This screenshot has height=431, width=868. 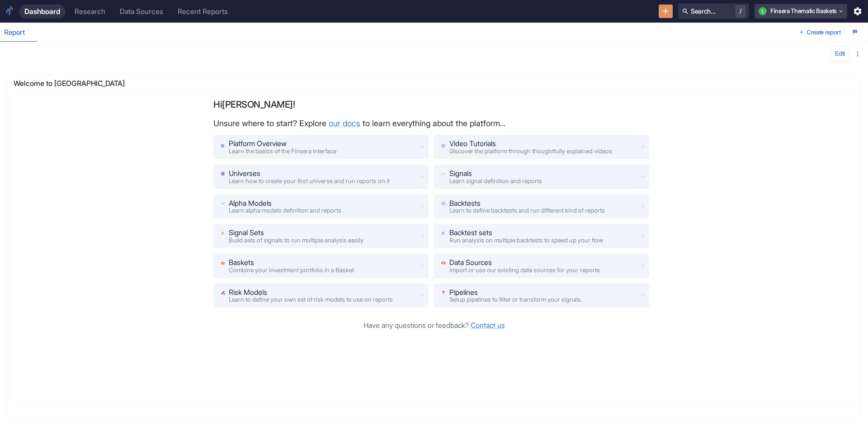 I want to click on span: Learn to define backtests and run different kind of reports, so click(x=527, y=210).